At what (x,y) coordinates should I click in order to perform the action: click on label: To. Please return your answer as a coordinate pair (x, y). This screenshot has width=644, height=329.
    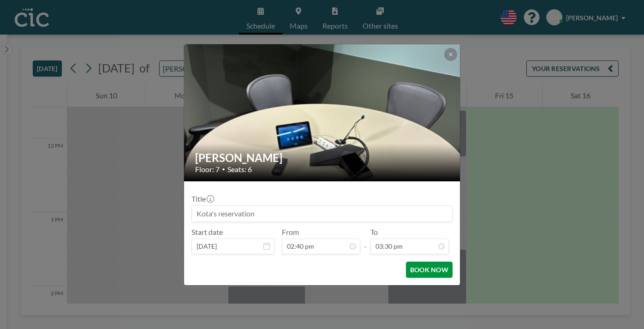
    Looking at the image, I should click on (374, 232).